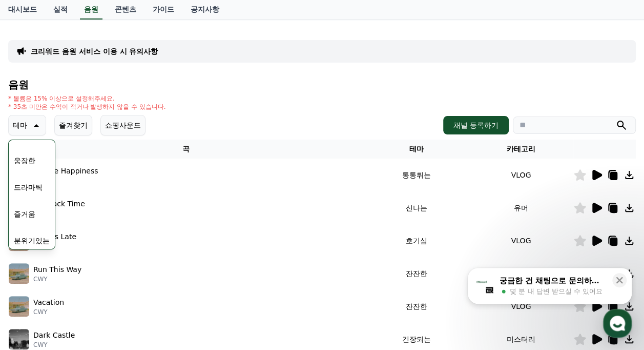 This screenshot has width=644, height=350. What do you see at coordinates (54, 335) in the screenshot?
I see `p: Dark Castle` at bounding box center [54, 335].